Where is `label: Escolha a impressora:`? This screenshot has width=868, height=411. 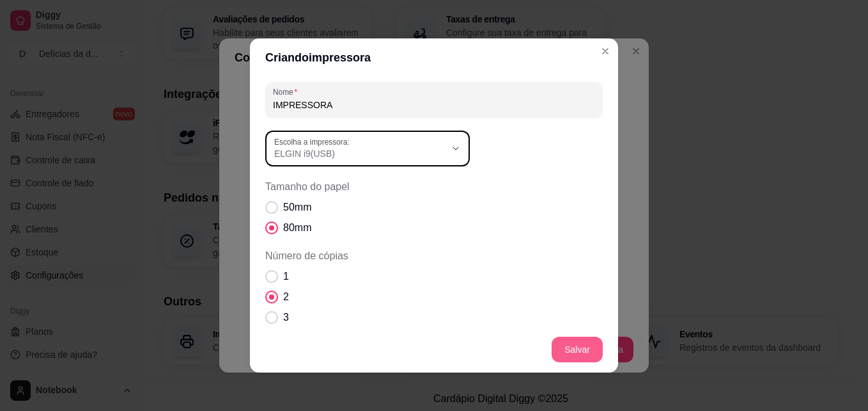
label: Escolha a impressora: is located at coordinates (314, 141).